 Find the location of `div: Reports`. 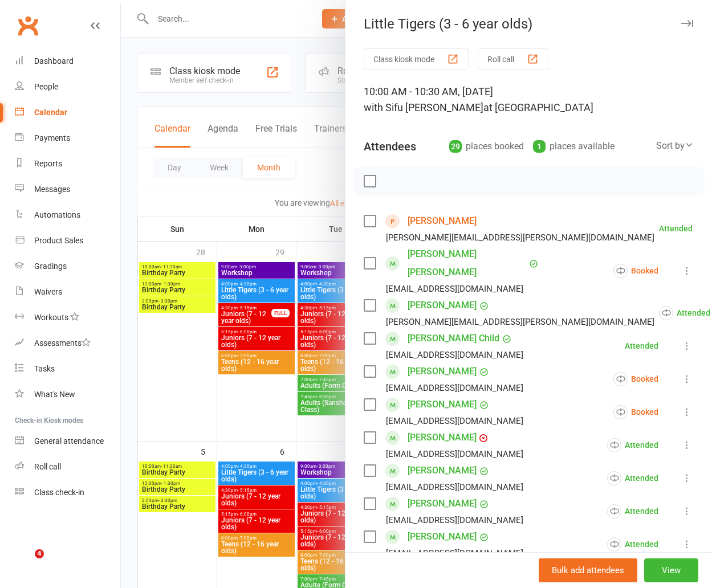

div: Reports is located at coordinates (48, 164).